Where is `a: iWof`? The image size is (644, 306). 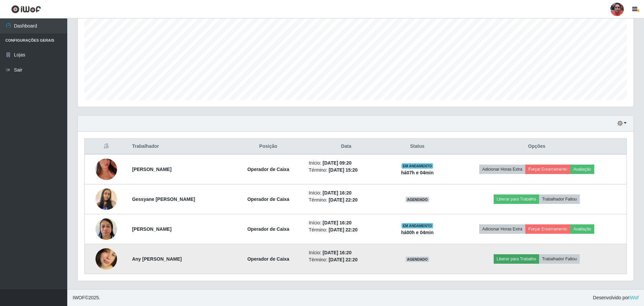 a: iWof is located at coordinates (634, 298).